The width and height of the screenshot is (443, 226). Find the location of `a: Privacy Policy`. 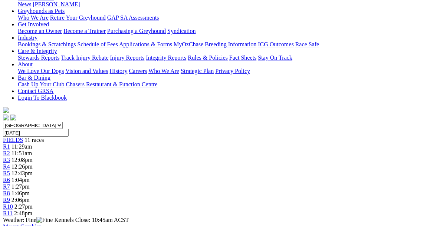

a: Privacy Policy is located at coordinates (232, 71).